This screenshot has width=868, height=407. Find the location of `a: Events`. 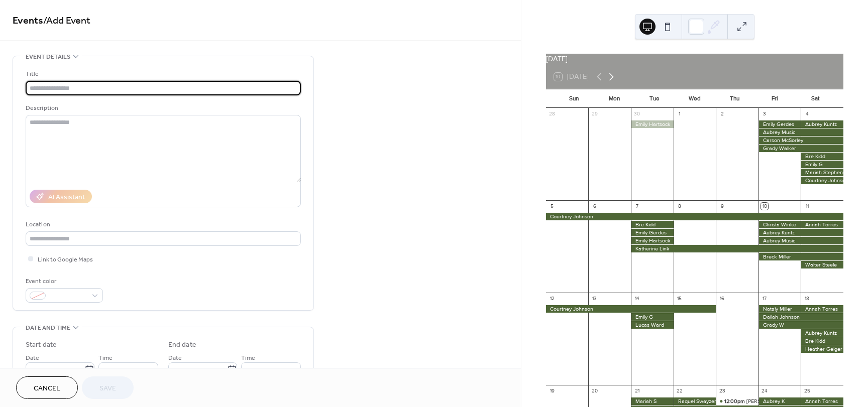

a: Events is located at coordinates (27, 21).